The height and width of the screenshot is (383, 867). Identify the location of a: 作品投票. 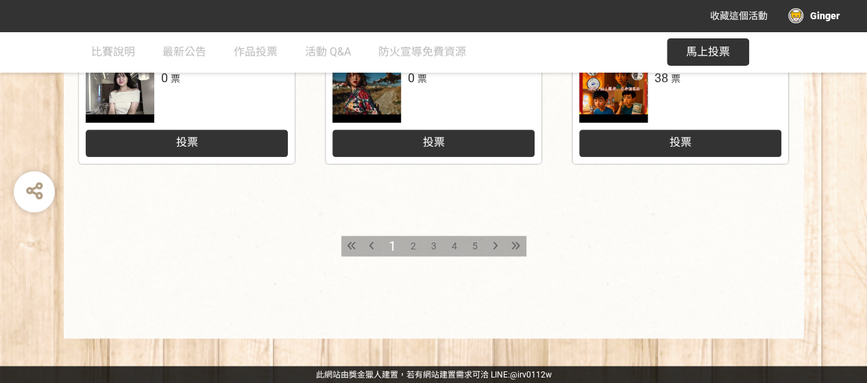
(256, 52).